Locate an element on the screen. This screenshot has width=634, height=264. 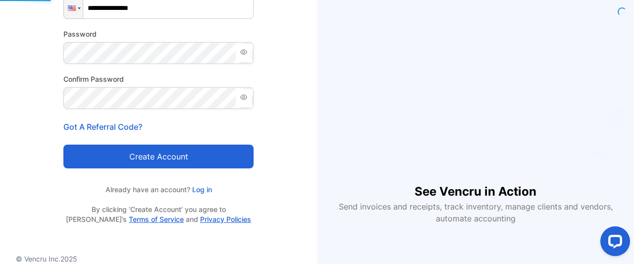
p: Already have an account? is located at coordinates (158, 189).